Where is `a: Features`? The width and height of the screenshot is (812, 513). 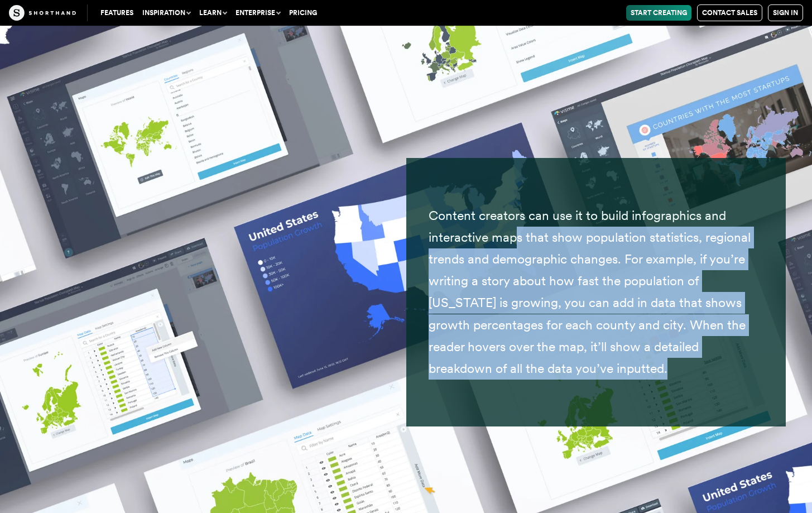 a: Features is located at coordinates (117, 13).